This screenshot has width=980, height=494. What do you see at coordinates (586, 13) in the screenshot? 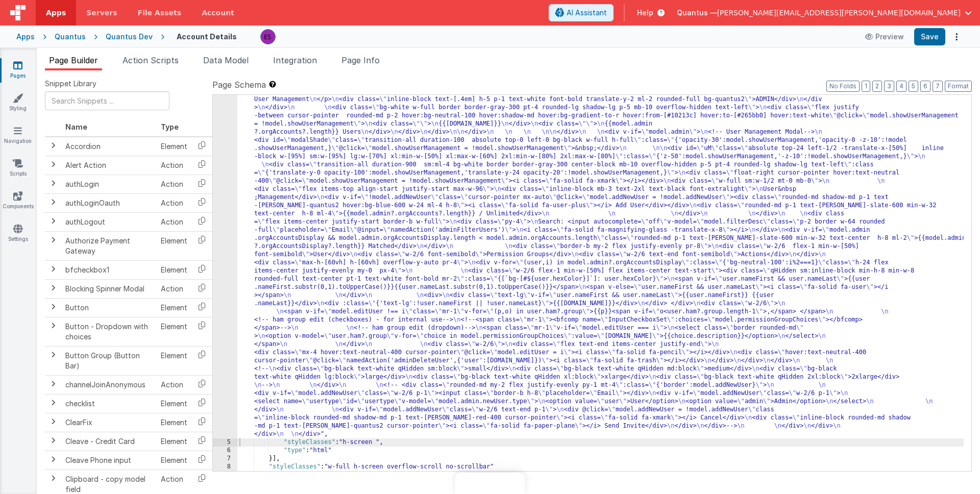
I see `span: AI Assistant` at bounding box center [586, 13].